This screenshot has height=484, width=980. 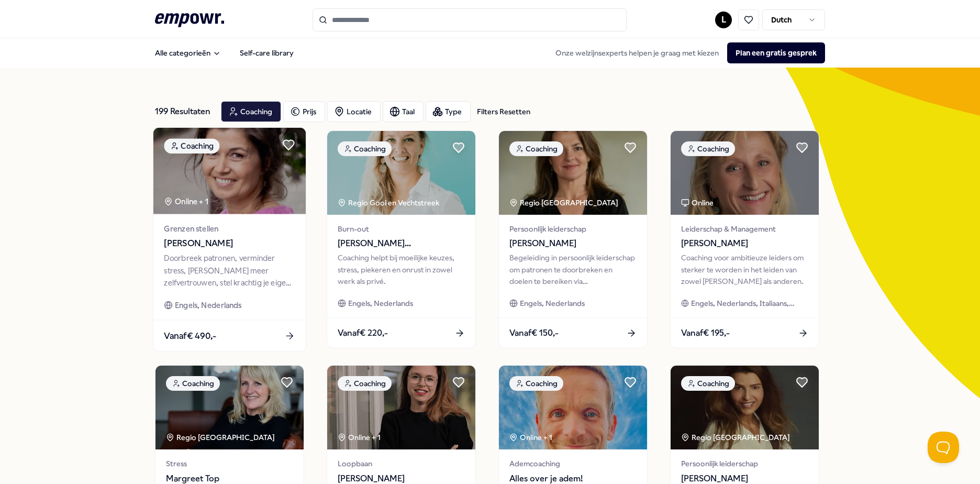 I want to click on a: Self-care library, so click(x=266, y=53).